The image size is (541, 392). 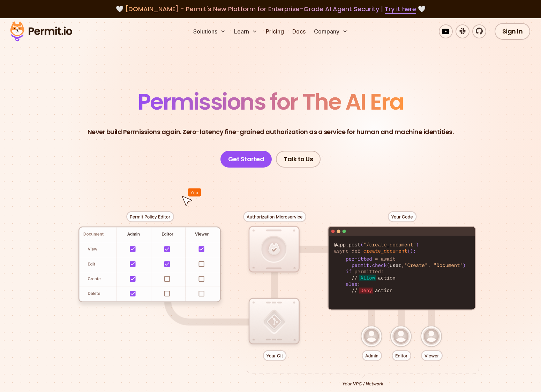 What do you see at coordinates (209, 31) in the screenshot?
I see `button: Solutions` at bounding box center [209, 31].